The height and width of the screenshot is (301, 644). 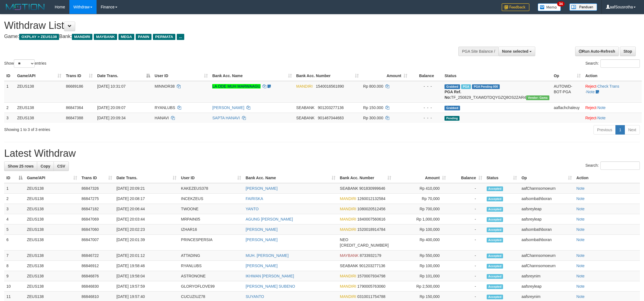 What do you see at coordinates (371, 209) in the screenshot?
I see `span: Copy 1080020512456 to clipboard` at bounding box center [371, 209].